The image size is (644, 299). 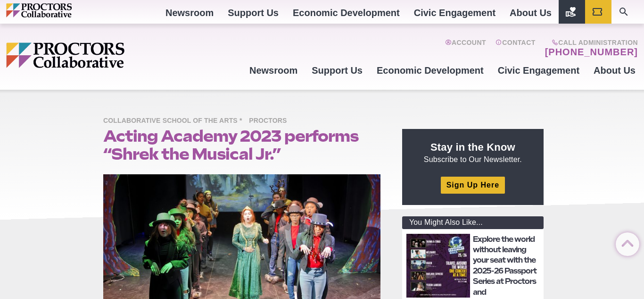 I want to click on img: thumbnail: Explore the world without leaving your seat with the 2025-26 Passport Series at Procto..., so click(x=438, y=266).